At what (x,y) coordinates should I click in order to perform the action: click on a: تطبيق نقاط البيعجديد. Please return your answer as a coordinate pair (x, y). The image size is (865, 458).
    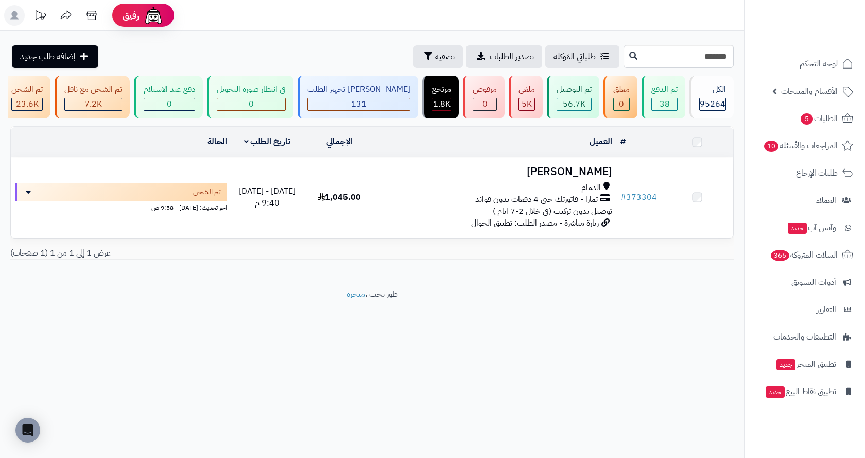
    Looking at the image, I should click on (805, 391).